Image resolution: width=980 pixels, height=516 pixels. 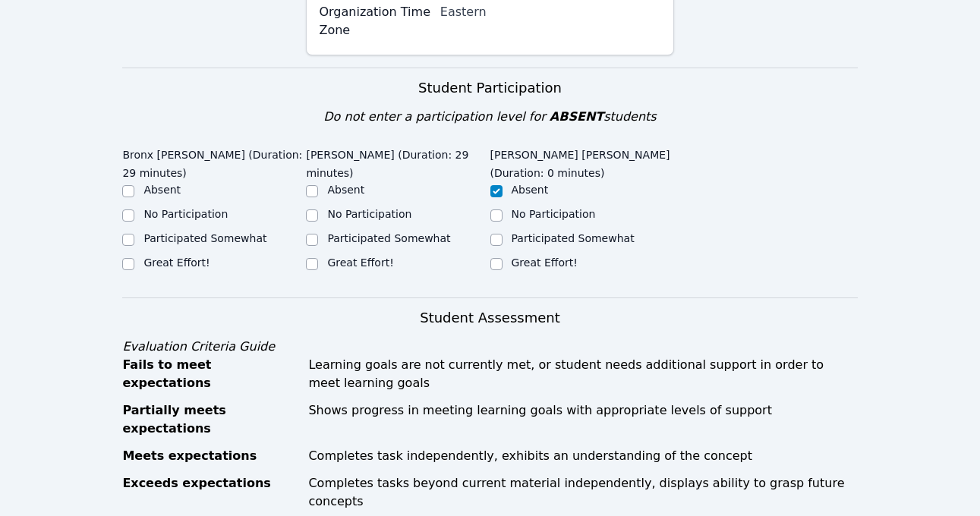 I want to click on div: Meets expectations, so click(x=210, y=456).